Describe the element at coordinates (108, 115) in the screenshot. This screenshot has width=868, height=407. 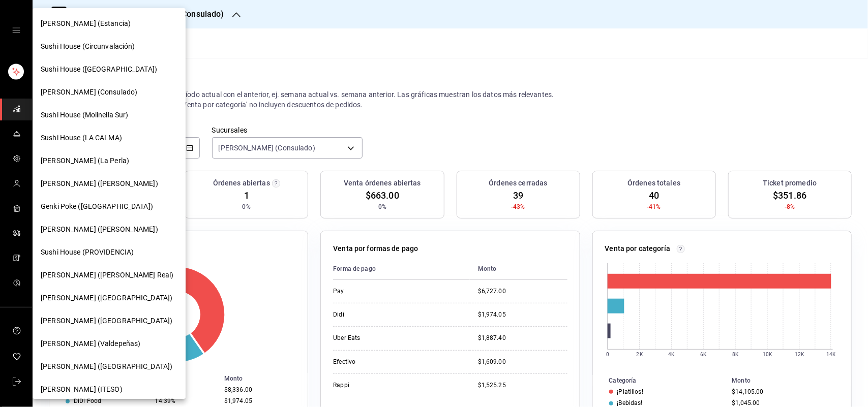
I see `div: Sushi House (Molinella Sur)` at that location.